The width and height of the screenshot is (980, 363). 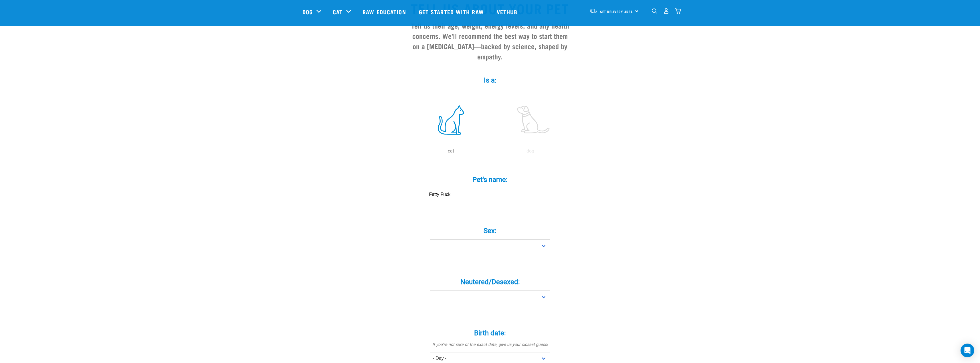 I want to click on img: home-icon-1@2x.png, so click(x=655, y=11).